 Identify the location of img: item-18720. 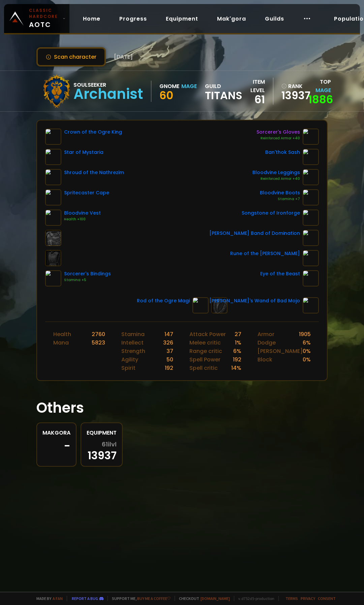
(53, 177).